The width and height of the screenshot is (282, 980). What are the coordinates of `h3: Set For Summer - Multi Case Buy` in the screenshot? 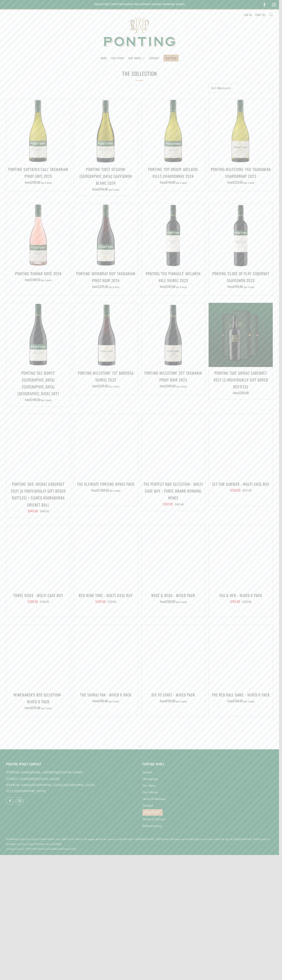 It's located at (241, 484).